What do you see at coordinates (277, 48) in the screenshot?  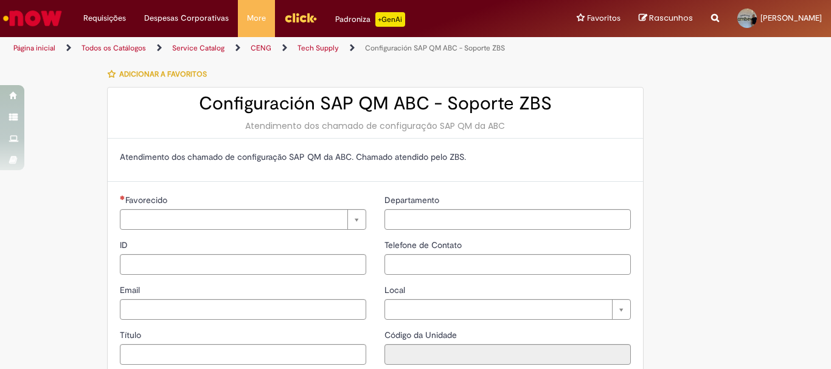 I see `ul: Trilhas de página` at bounding box center [277, 48].